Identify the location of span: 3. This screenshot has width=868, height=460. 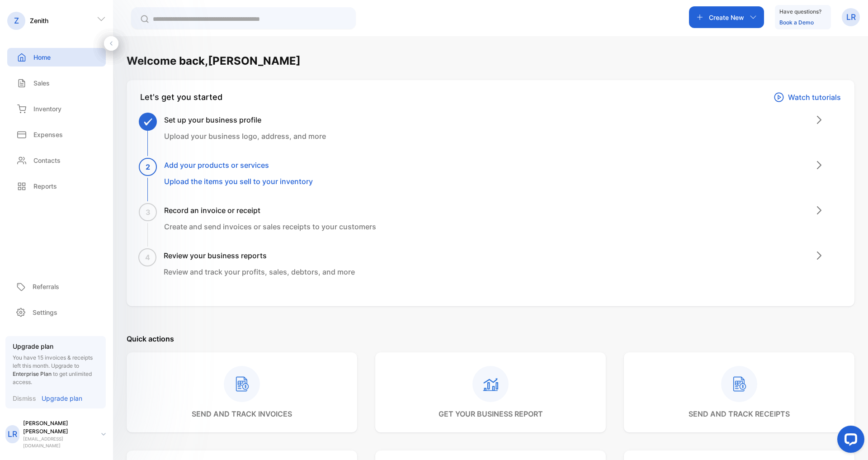
(147, 212).